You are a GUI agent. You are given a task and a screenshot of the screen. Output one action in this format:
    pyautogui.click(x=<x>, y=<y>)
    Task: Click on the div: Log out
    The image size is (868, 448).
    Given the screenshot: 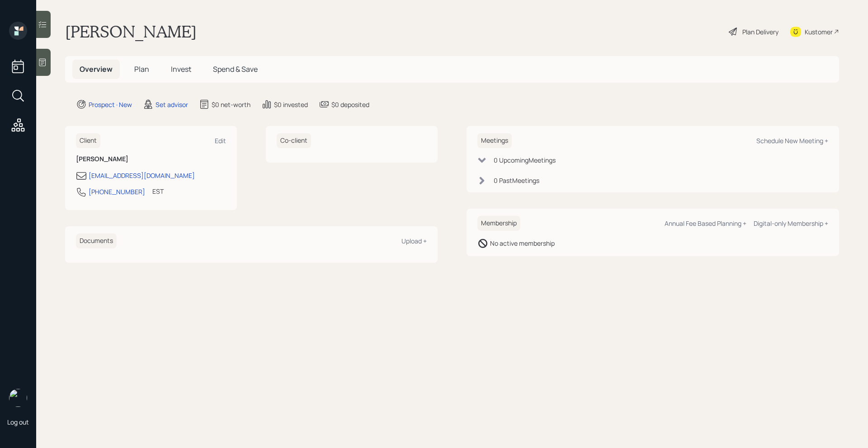 What is the action you would take?
    pyautogui.click(x=18, y=422)
    